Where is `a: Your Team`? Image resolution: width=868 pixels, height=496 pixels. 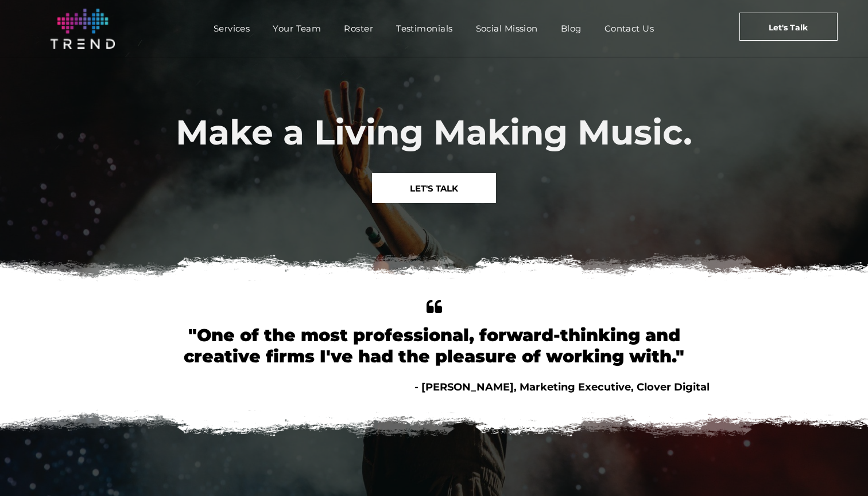
a: Your Team is located at coordinates (297, 28).